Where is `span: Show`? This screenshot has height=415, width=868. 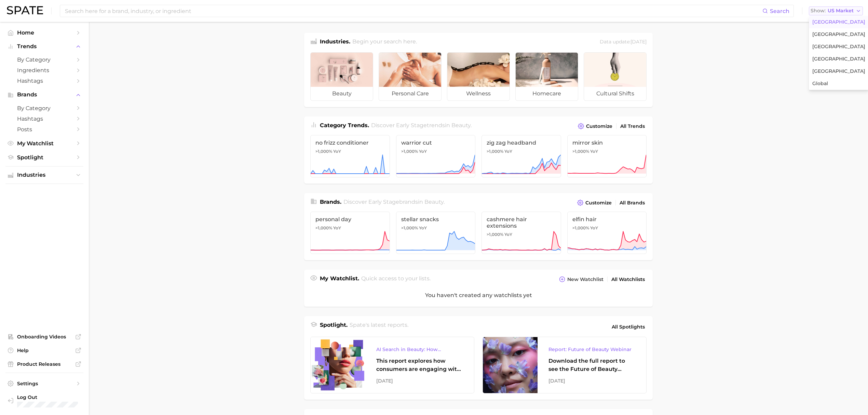 span: Show is located at coordinates (818, 11).